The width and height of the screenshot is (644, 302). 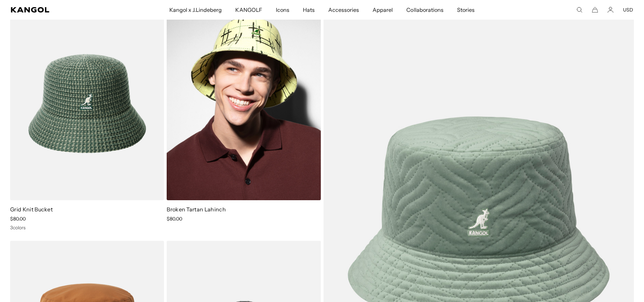 What do you see at coordinates (61, 10) in the screenshot?
I see `a: Kangol` at bounding box center [61, 10].